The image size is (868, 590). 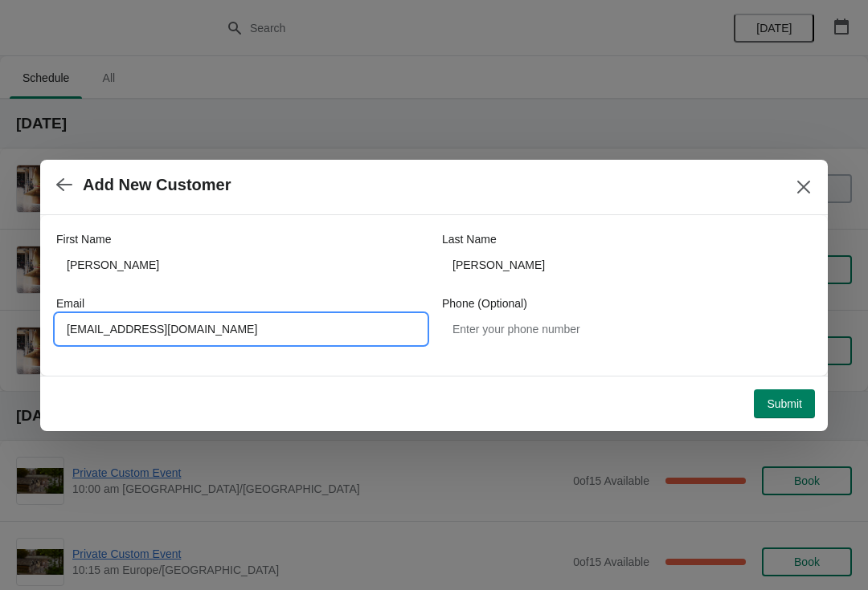 What do you see at coordinates (70, 304) in the screenshot?
I see `label: Email` at bounding box center [70, 304].